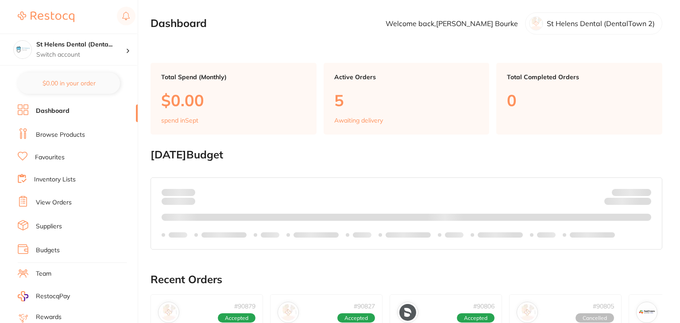  I want to click on button: $0.00 in your order, so click(69, 83).